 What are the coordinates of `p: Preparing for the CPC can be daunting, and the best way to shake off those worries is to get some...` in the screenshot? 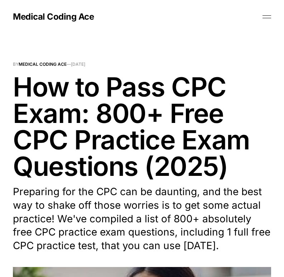 It's located at (142, 219).